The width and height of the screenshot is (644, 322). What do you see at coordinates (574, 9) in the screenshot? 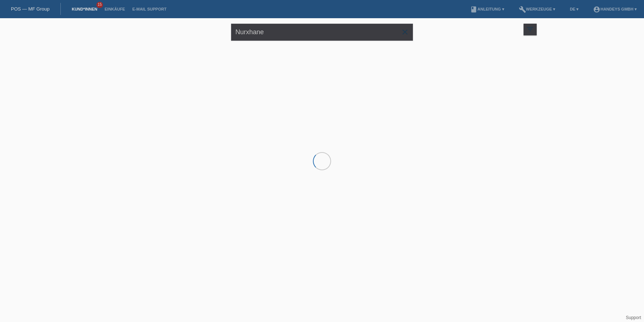
I see `a: DE ▾` at bounding box center [574, 9].